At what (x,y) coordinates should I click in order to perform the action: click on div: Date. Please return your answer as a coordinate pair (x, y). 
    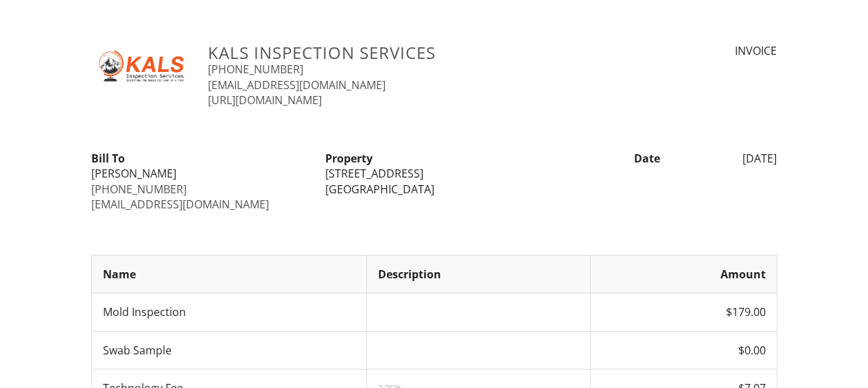
    Looking at the image, I should click on (609, 159).